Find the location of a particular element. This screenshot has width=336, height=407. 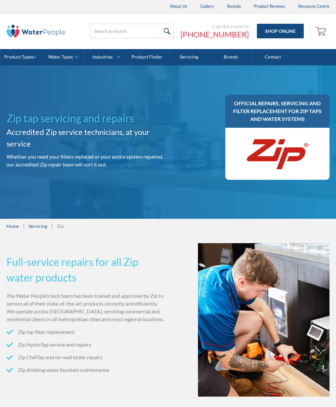

a: Product Types is located at coordinates (21, 57).